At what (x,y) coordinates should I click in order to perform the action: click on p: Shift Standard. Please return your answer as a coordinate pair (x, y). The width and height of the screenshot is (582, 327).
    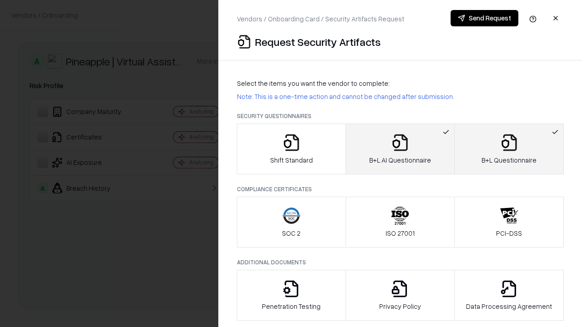
    Looking at the image, I should click on (291, 160).